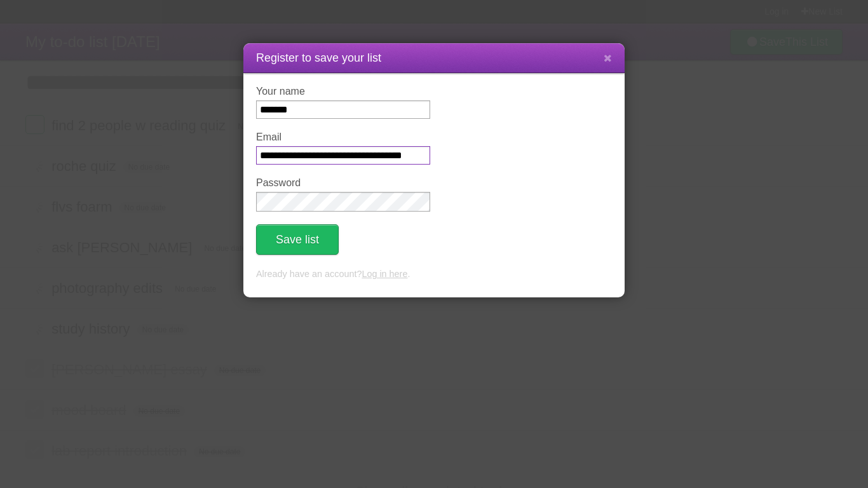 The image size is (868, 488). I want to click on label: Password, so click(344, 183).